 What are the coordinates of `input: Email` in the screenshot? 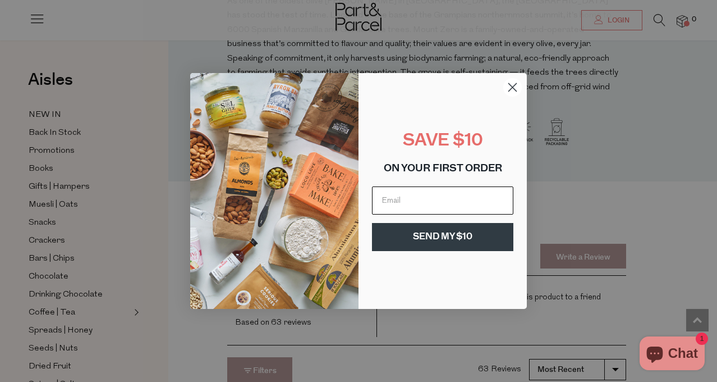 It's located at (443, 200).